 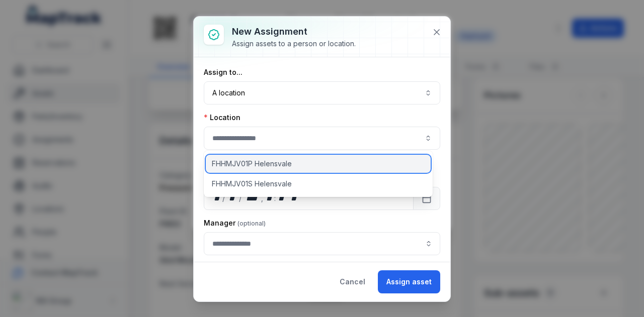 I want to click on div: minute,, so click(x=282, y=198).